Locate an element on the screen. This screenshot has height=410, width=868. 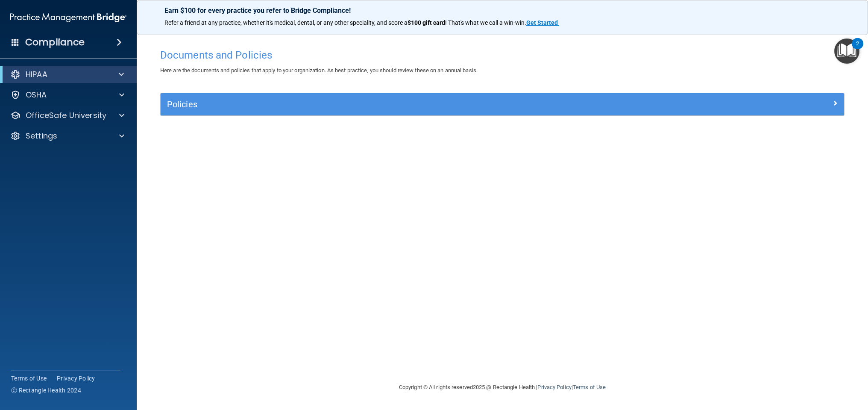
a: Get Started is located at coordinates (542, 23).